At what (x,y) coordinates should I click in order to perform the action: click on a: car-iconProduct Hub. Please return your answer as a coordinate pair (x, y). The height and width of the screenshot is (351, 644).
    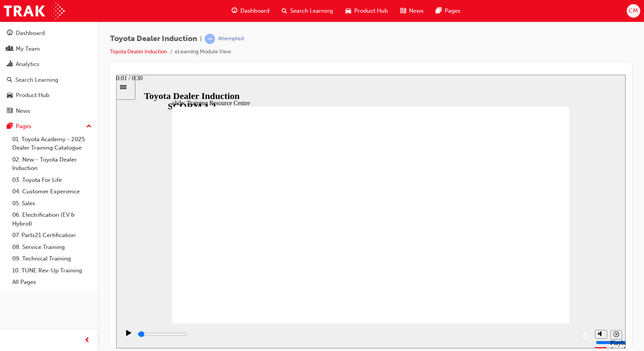
    Looking at the image, I should click on (367, 11).